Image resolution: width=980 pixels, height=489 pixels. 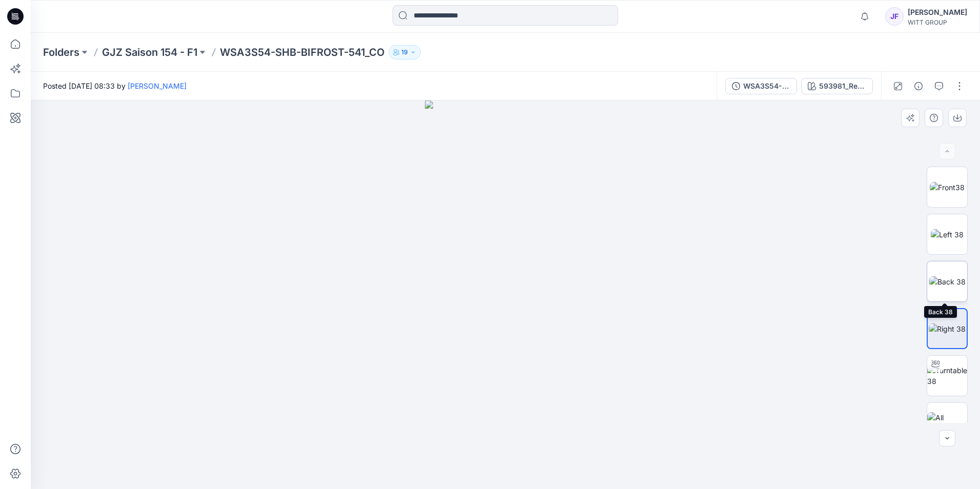 I want to click on img: Left 38, so click(x=947, y=234).